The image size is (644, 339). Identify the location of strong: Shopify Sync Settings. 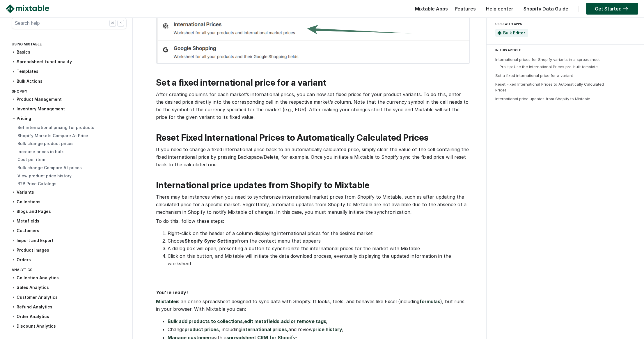
(211, 241).